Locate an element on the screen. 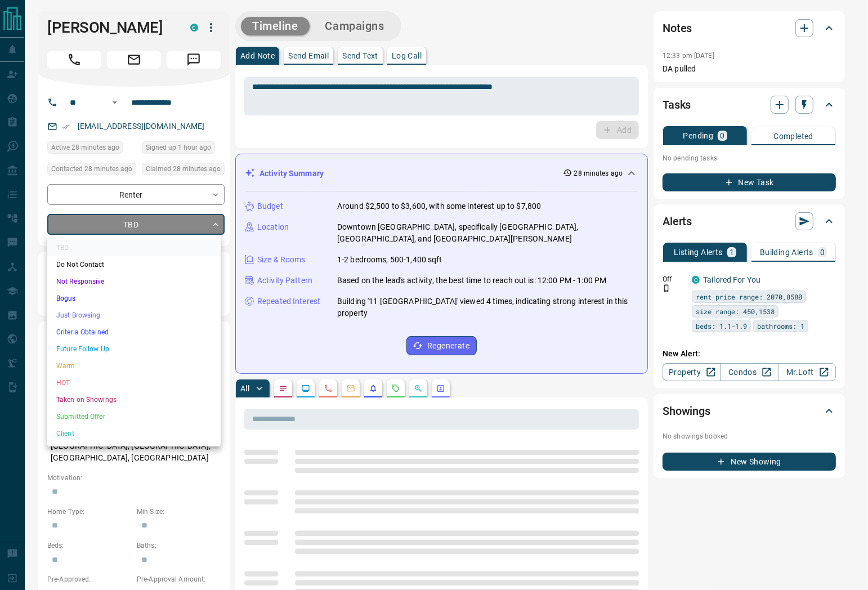 The height and width of the screenshot is (590, 868). li: Submitted Offer is located at coordinates (134, 417).